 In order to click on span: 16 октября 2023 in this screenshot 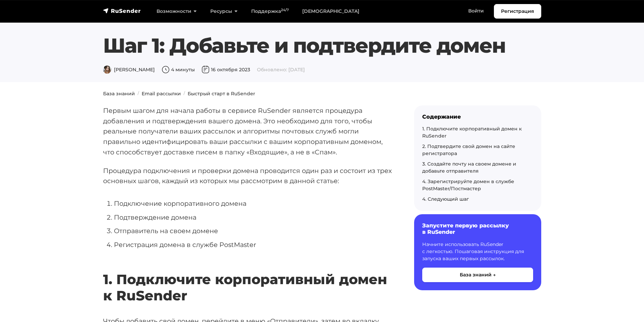, I will do `click(226, 70)`.